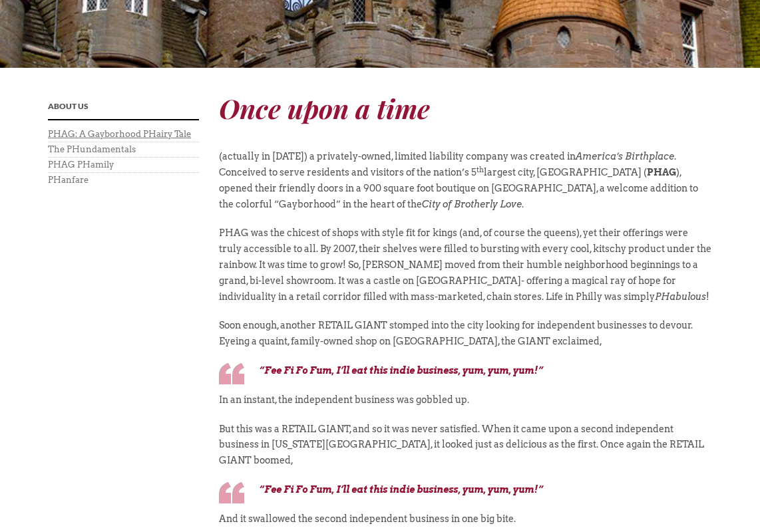  I want to click on sup: th, so click(480, 170).